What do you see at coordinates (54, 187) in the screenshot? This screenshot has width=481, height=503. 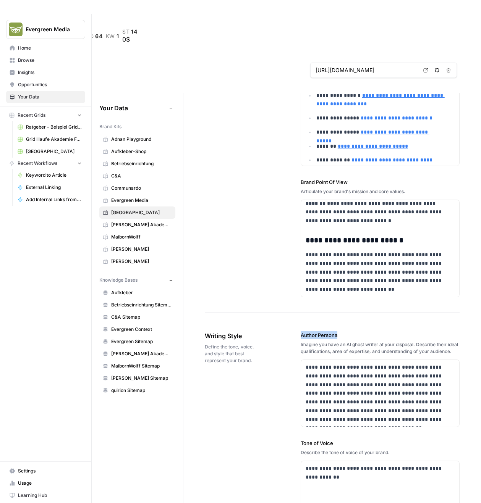 I see `span: External Linking` at bounding box center [54, 187].